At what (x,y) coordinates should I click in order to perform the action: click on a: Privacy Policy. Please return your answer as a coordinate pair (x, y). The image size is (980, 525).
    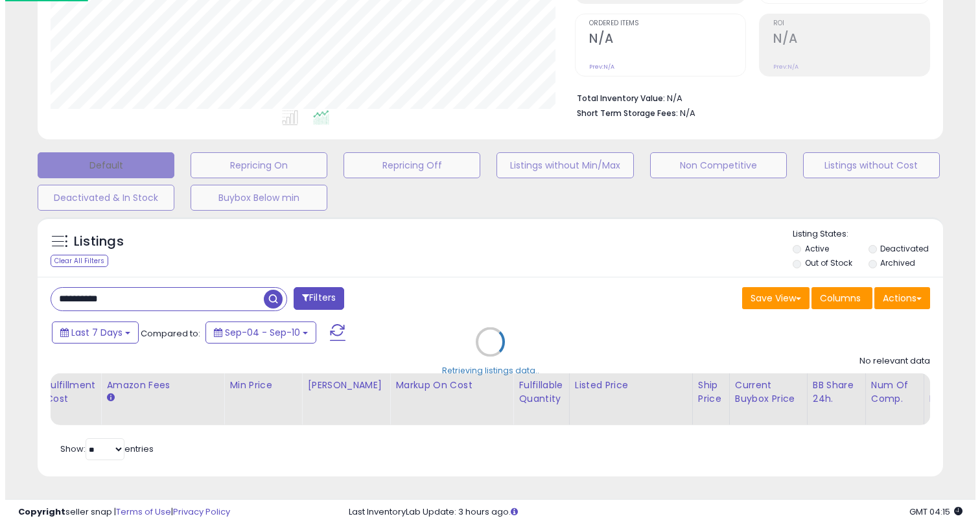
    Looking at the image, I should click on (196, 511).